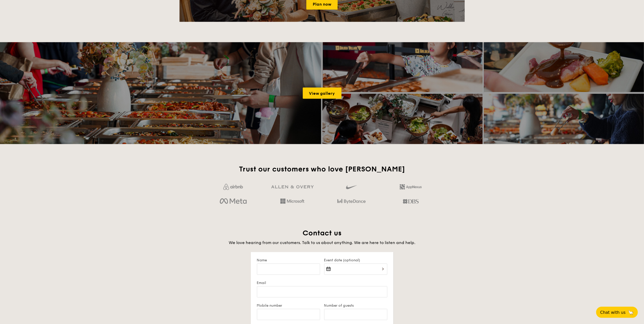 This screenshot has width=644, height=324. Describe the element at coordinates (322, 283) in the screenshot. I see `label: Email` at that location.